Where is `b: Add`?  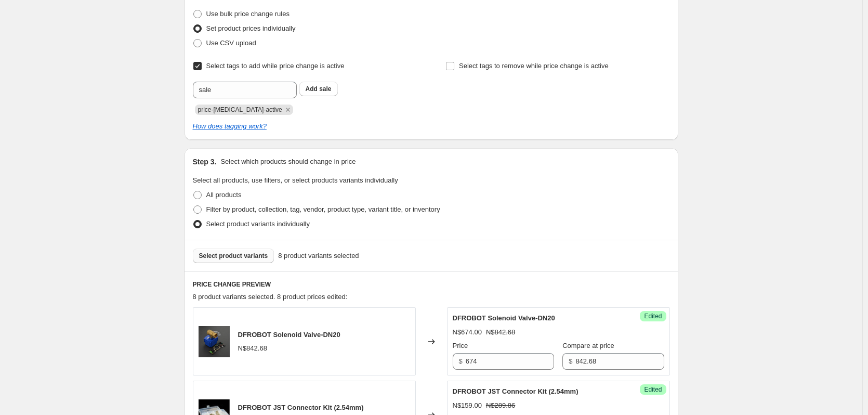
b: Add is located at coordinates (311, 89).